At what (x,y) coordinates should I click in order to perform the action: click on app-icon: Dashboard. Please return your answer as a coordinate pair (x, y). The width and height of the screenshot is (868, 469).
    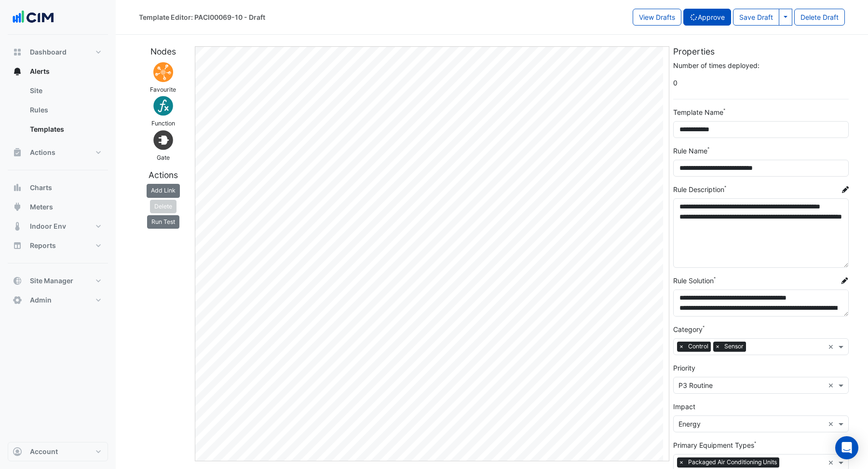
    Looking at the image, I should click on (18, 52).